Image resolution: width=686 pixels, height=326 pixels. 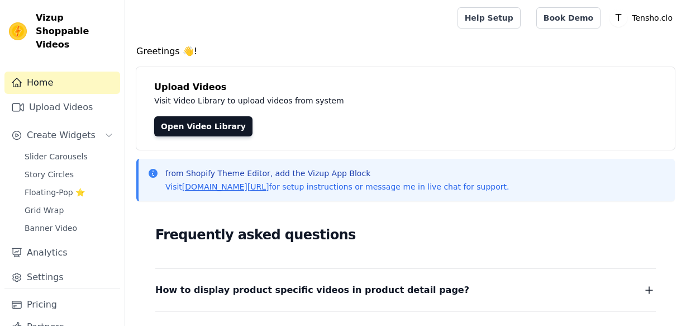 I want to click on a: Book Demo, so click(x=568, y=18).